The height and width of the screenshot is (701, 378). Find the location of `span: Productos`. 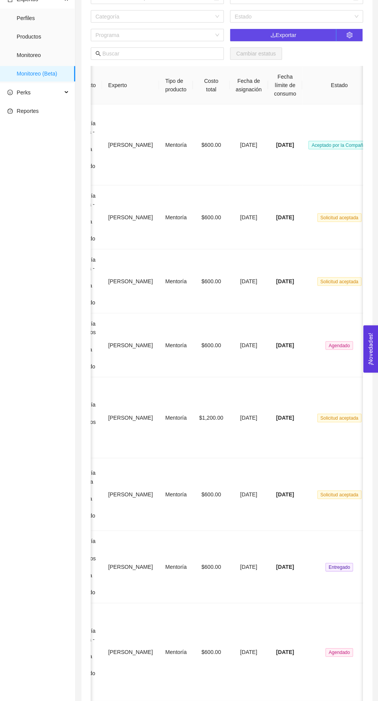

span: Productos is located at coordinates (44, 40).